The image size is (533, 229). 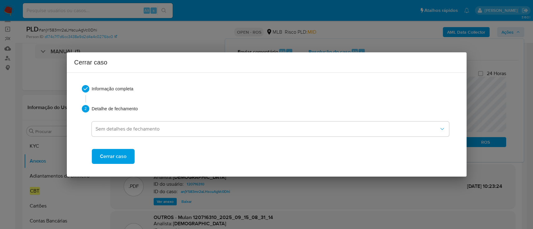 I want to click on button: dropdown-closure-detail, so click(x=270, y=129).